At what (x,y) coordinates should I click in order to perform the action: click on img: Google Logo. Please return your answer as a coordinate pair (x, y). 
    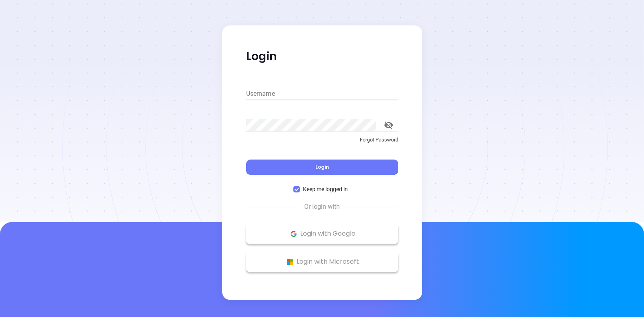
    Looking at the image, I should click on (293, 234).